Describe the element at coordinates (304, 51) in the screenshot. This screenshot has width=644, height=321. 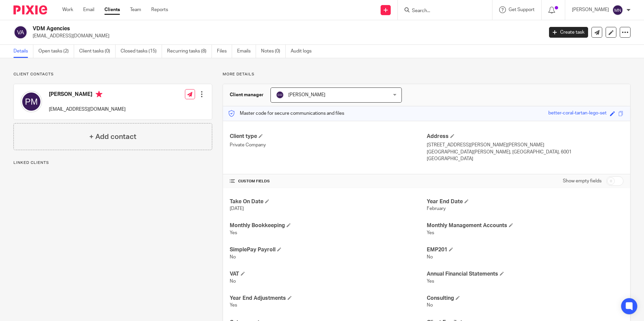
I see `a: Audit logs` at that location.